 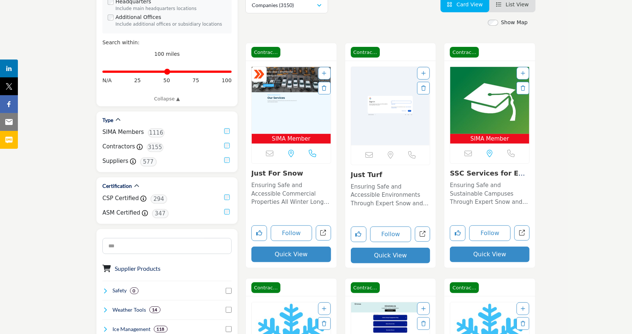 What do you see at coordinates (134, 291) in the screenshot?
I see `div: 0 Results For Safety` at bounding box center [134, 291].